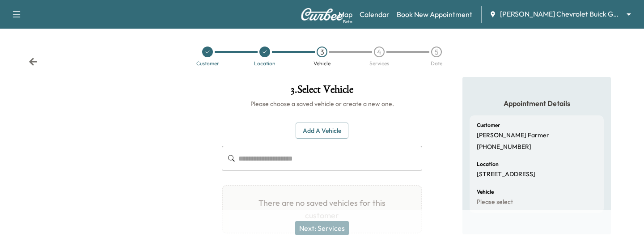 The height and width of the screenshot is (246, 644). Describe the element at coordinates (322, 52) in the screenshot. I see `div: 3` at that location.